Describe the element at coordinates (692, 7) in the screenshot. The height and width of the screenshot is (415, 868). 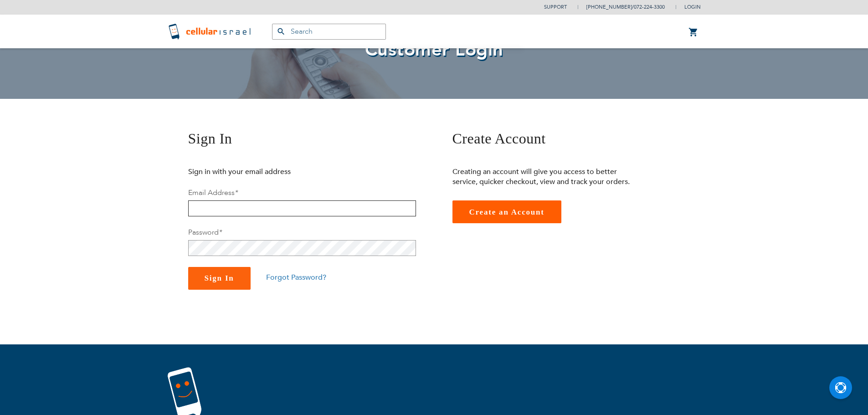
I see `span: Login` at that location.